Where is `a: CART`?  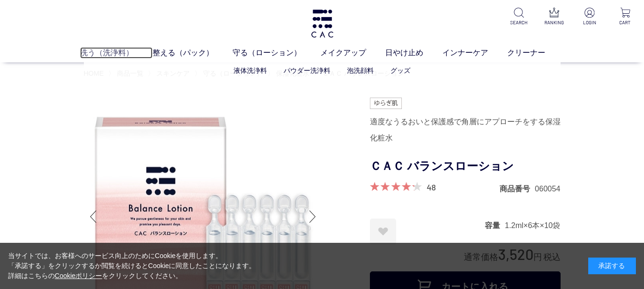 a: CART is located at coordinates (625, 17).